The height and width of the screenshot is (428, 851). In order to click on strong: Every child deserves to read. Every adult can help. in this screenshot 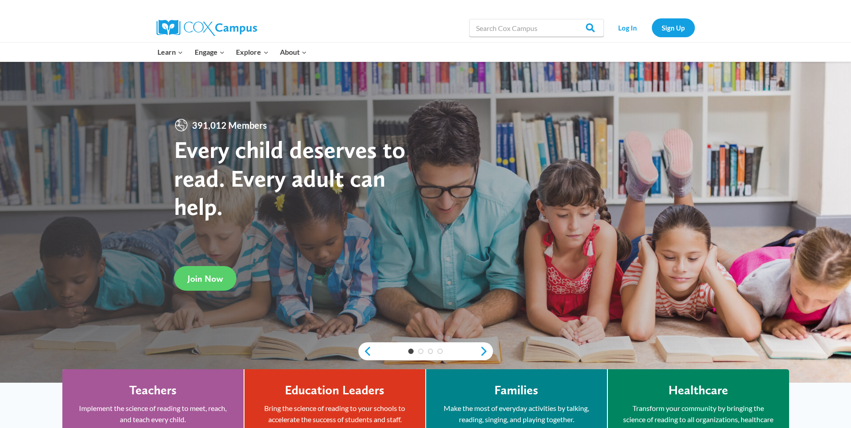, I will do `click(290, 178)`.